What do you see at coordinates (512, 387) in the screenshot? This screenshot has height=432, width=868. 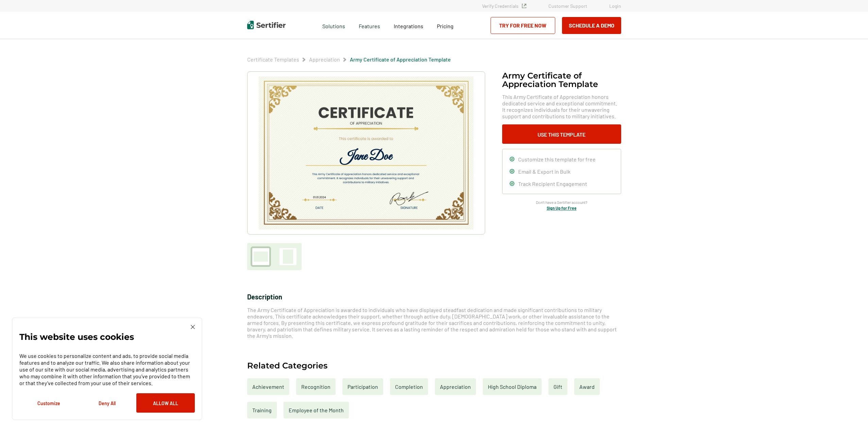 I see `div: High School Diploma` at bounding box center [512, 387].